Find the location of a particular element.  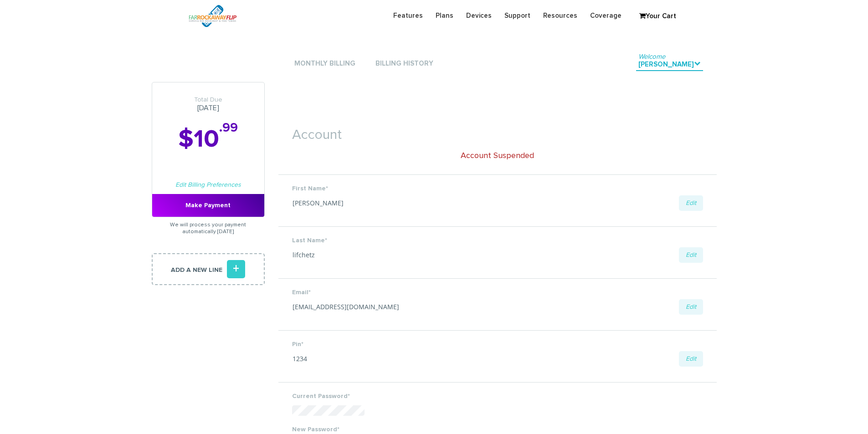

label: Current Password* is located at coordinates (498, 396).